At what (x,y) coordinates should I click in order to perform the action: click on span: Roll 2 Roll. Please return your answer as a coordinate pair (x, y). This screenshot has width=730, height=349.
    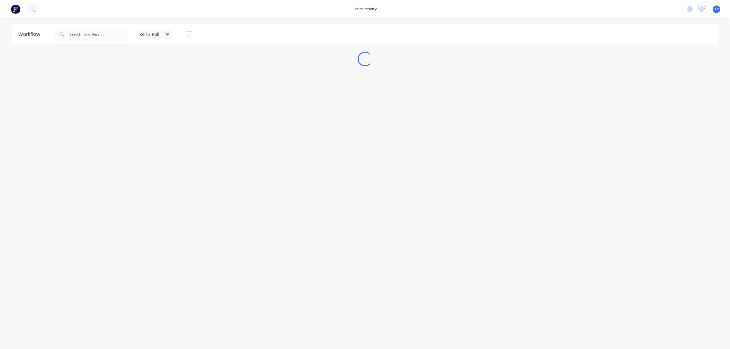
    Looking at the image, I should click on (149, 34).